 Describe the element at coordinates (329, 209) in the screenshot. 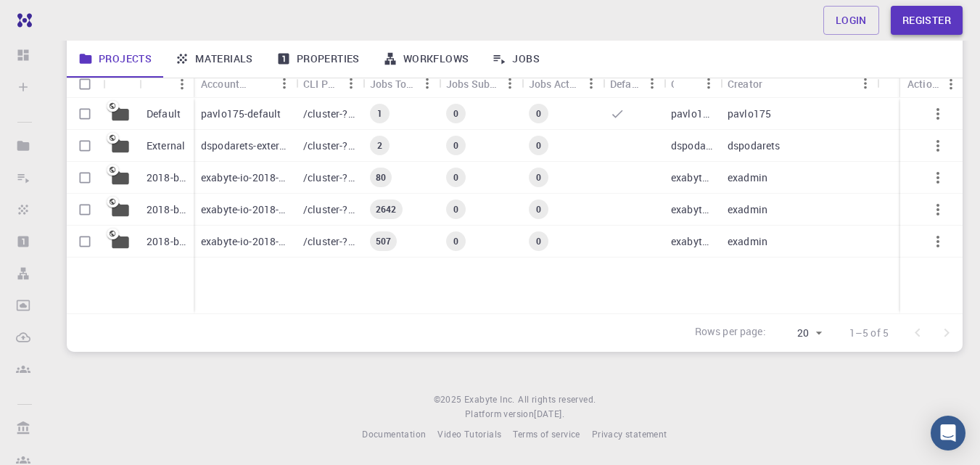

I see `p: /cluster-???-share/groups/exabyte-io/exabyte-io-2018-bg-study-phase-iii` at that location.